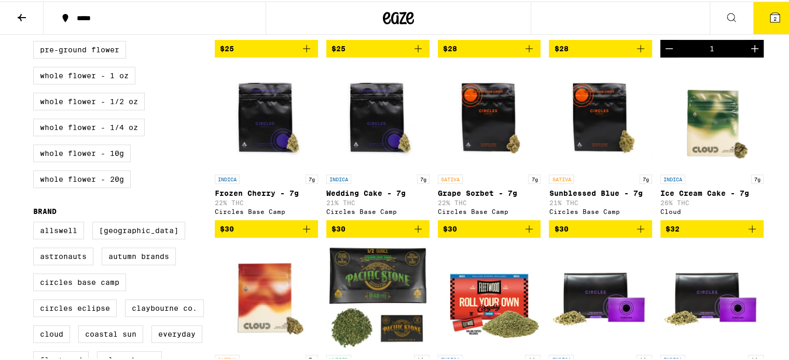 The image size is (789, 360). I want to click on img: Circles Base Camp - Wedding Cake - 7g, so click(377, 116).